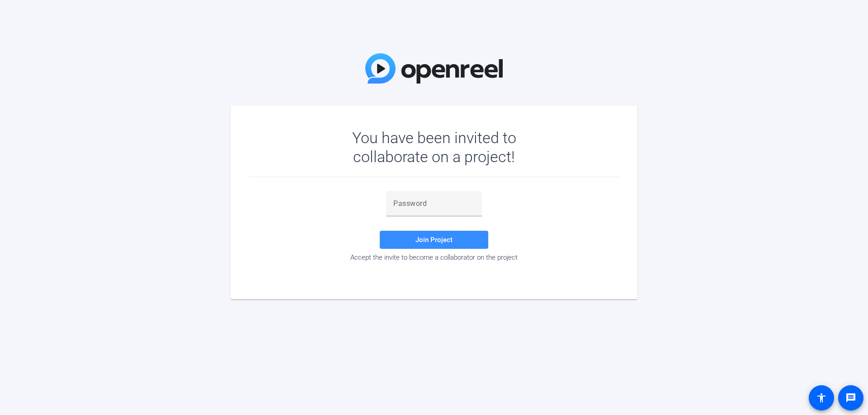 Image resolution: width=868 pixels, height=415 pixels. Describe the element at coordinates (434, 68) in the screenshot. I see `img: OpenReel Logo` at that location.